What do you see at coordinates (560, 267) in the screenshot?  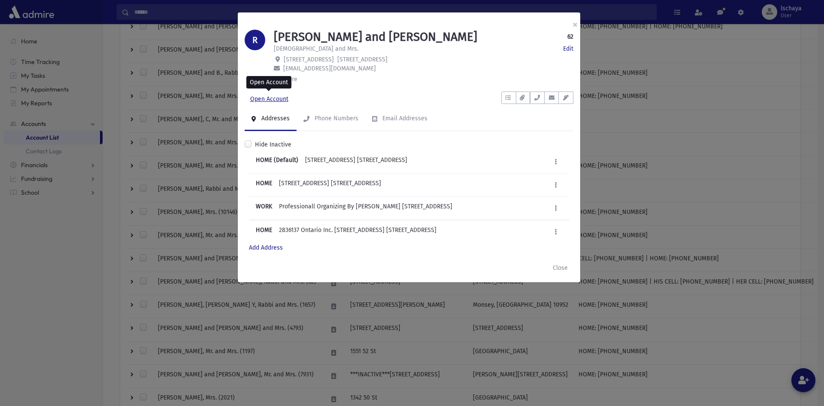 I see `button: Close` at bounding box center [560, 267].